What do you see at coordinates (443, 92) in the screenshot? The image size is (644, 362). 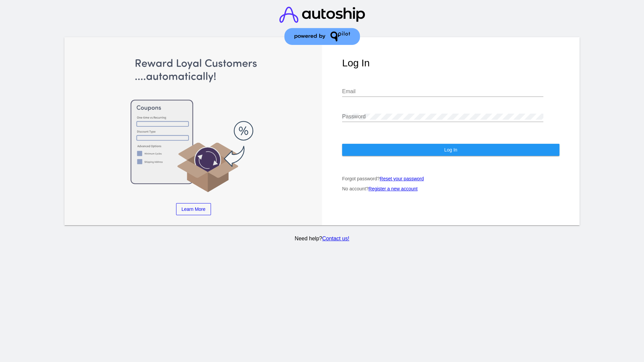 I see `input: Email` at bounding box center [443, 92].